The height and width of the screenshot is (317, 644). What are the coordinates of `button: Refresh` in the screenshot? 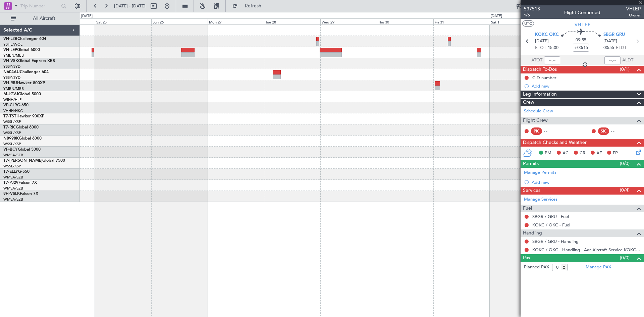 It's located at (249, 6).